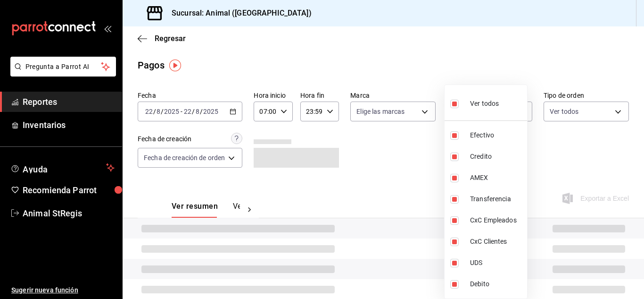  What do you see at coordinates (497, 241) in the screenshot?
I see `span: CxC Clientes` at bounding box center [497, 241].